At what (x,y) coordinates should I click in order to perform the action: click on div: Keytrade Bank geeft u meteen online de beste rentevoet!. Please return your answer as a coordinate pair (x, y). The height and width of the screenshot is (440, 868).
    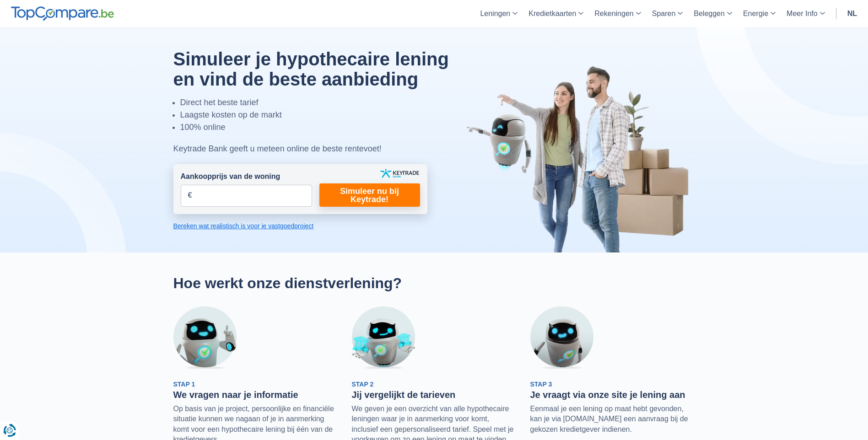
    Looking at the image, I should click on (322, 149).